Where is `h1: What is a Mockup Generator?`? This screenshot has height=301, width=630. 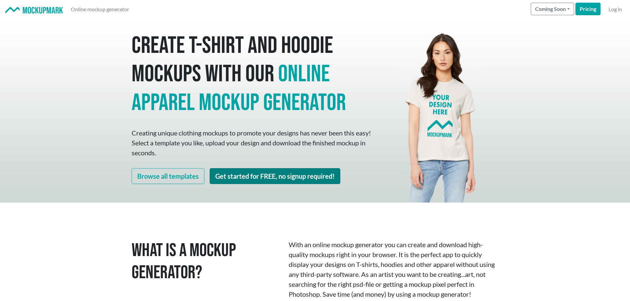
h1: What is a Mockup Generator? is located at coordinates (205, 262).